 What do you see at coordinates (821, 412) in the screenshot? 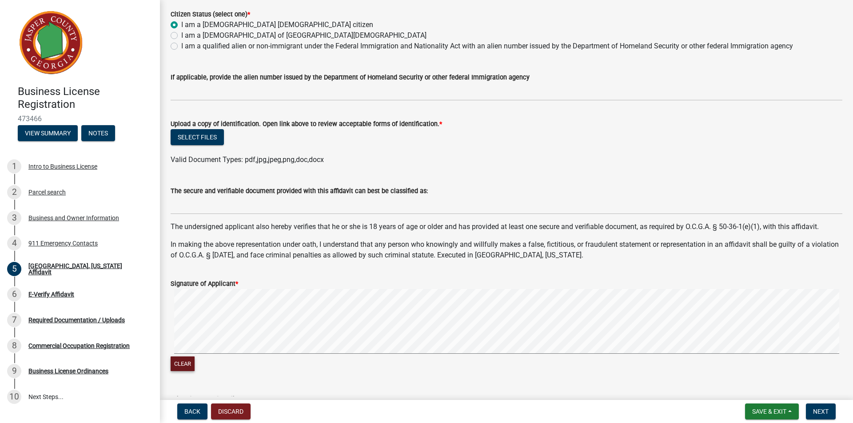
I see `button: Next` at bounding box center [821, 412].